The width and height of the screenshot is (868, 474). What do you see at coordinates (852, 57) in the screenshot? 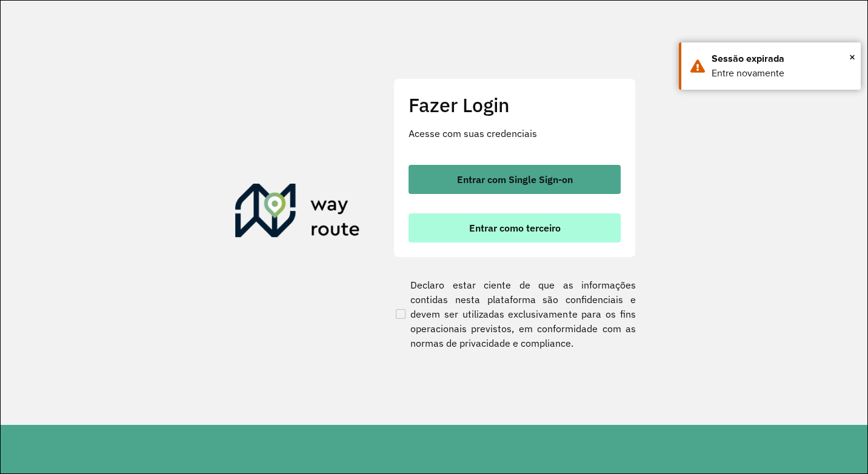
I see `button: Close` at bounding box center [852, 57].